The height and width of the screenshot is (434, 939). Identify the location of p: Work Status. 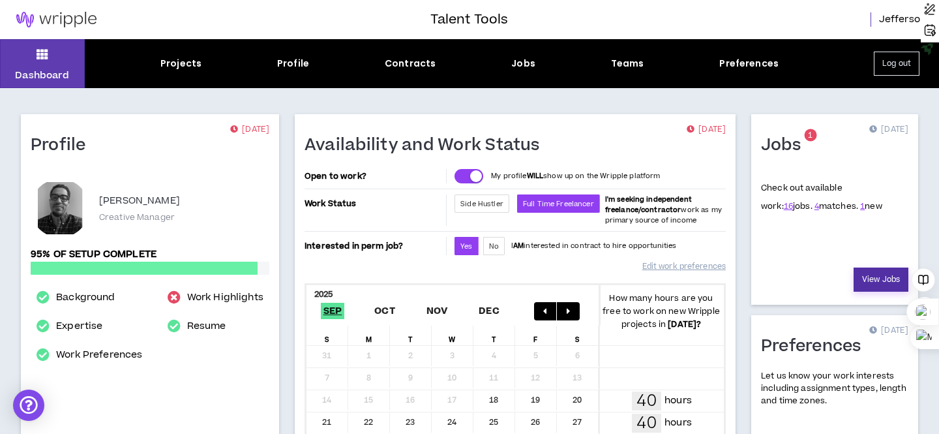
(374, 204).